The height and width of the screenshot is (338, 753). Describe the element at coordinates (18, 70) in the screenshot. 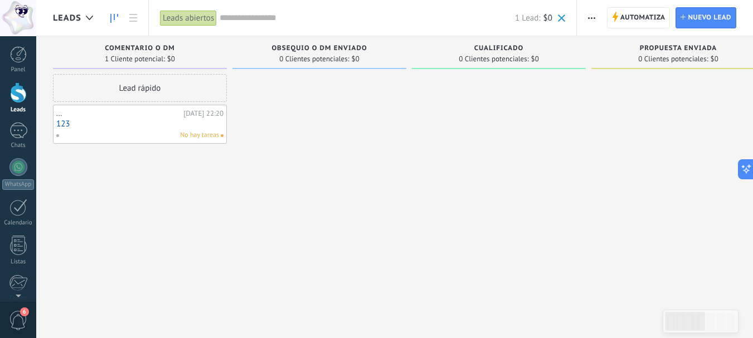

I see `div: Panel` at that location.